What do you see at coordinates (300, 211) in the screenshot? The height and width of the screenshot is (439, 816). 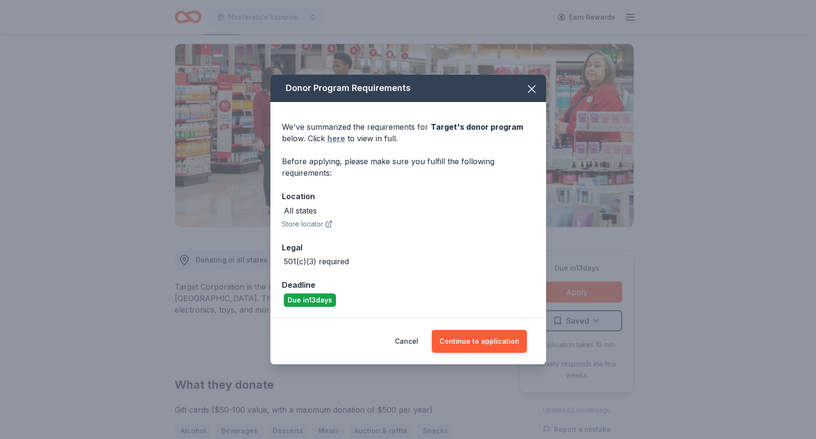 I see `div: All states` at bounding box center [300, 211].